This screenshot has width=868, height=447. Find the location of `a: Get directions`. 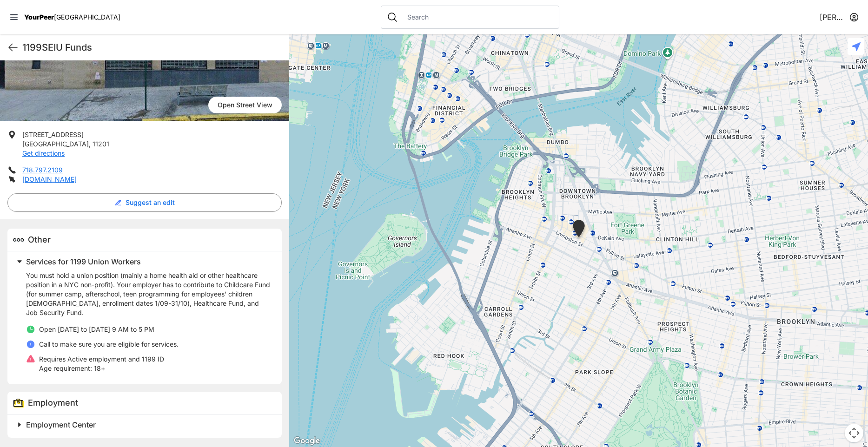

a: Get directions is located at coordinates (43, 153).